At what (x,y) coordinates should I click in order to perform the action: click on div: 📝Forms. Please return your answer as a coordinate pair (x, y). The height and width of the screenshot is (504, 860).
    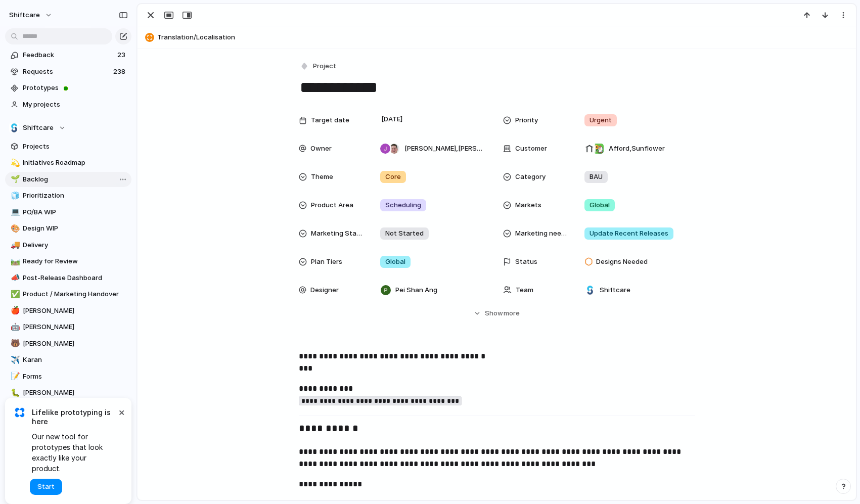
    Looking at the image, I should click on (68, 377).